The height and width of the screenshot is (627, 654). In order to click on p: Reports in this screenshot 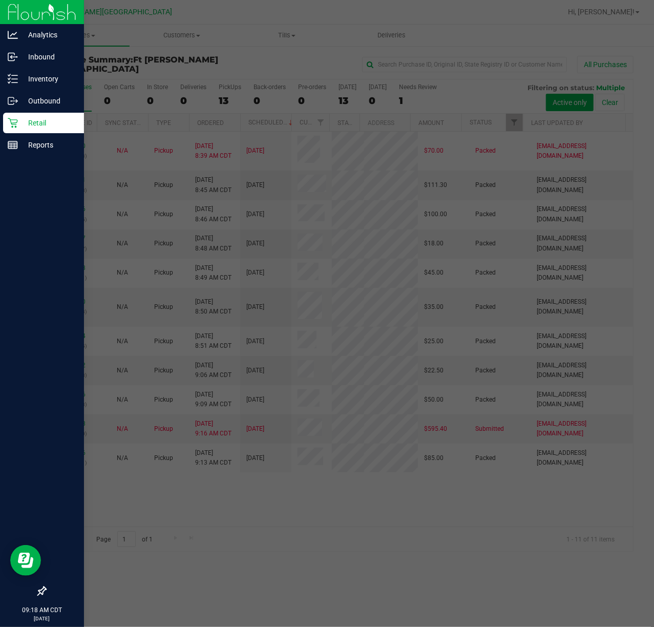, I will do `click(49, 145)`.